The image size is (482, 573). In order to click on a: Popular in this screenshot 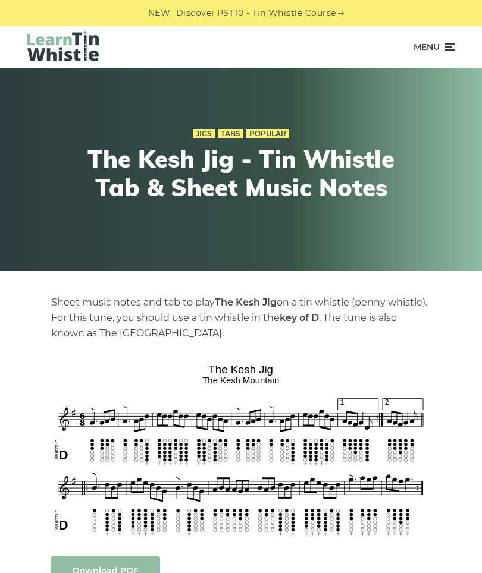, I will do `click(268, 134)`.